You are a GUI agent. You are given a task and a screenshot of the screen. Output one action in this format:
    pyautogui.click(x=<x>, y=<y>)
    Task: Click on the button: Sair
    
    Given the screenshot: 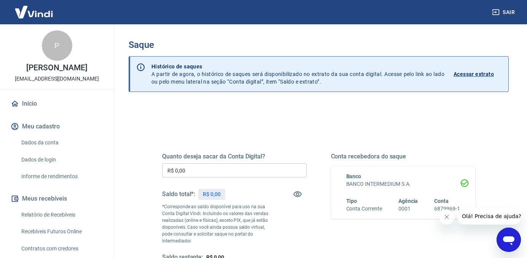 What is the action you would take?
    pyautogui.click(x=504, y=12)
    